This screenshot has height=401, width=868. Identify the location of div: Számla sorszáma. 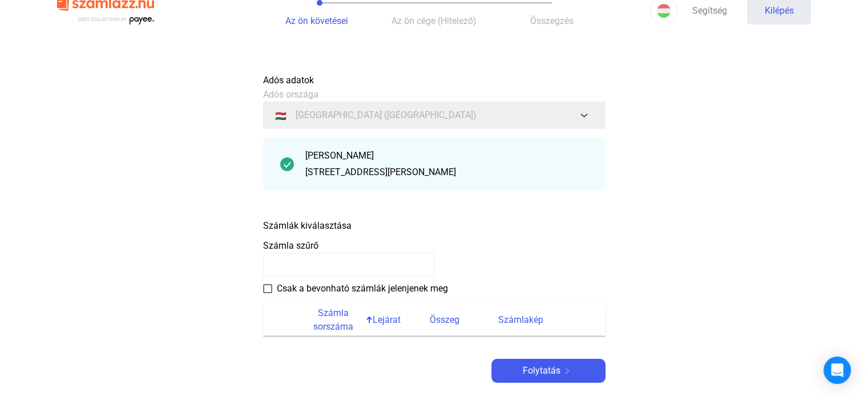
(338, 320).